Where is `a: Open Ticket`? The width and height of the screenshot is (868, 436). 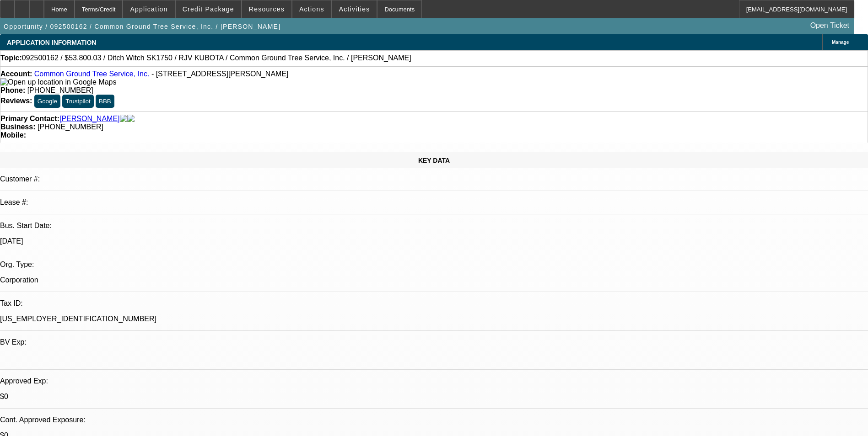
a: Open Ticket is located at coordinates (830, 25).